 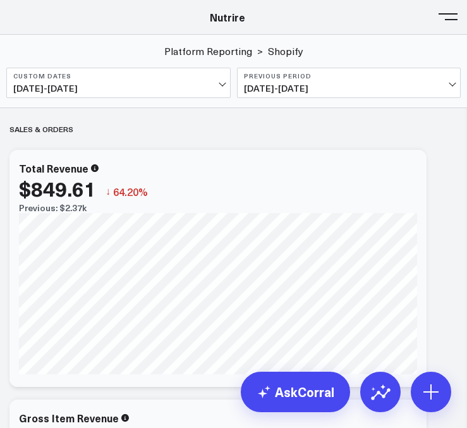 I want to click on a: Shopify, so click(x=286, y=51).